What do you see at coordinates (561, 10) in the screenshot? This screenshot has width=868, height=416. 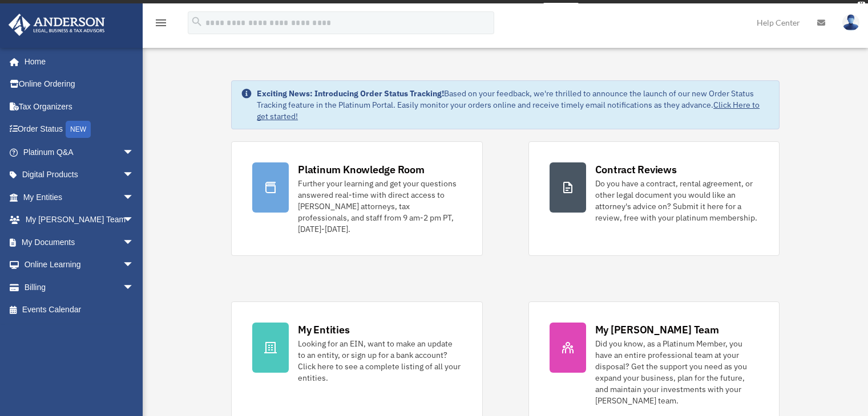 I see `a: survey` at bounding box center [561, 10].